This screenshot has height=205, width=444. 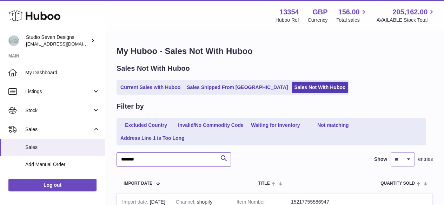 What do you see at coordinates (426, 159) in the screenshot?
I see `span: entries` at bounding box center [426, 159].